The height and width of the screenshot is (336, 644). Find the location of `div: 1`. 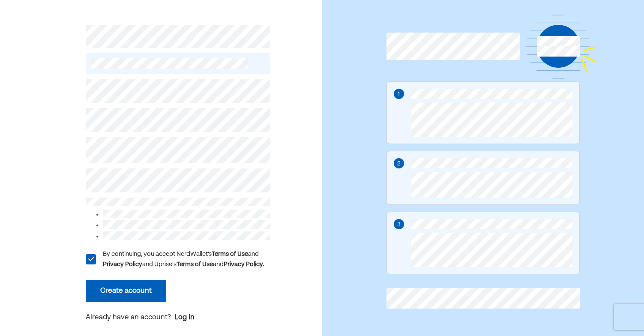

div: 1 is located at coordinates (398, 95).